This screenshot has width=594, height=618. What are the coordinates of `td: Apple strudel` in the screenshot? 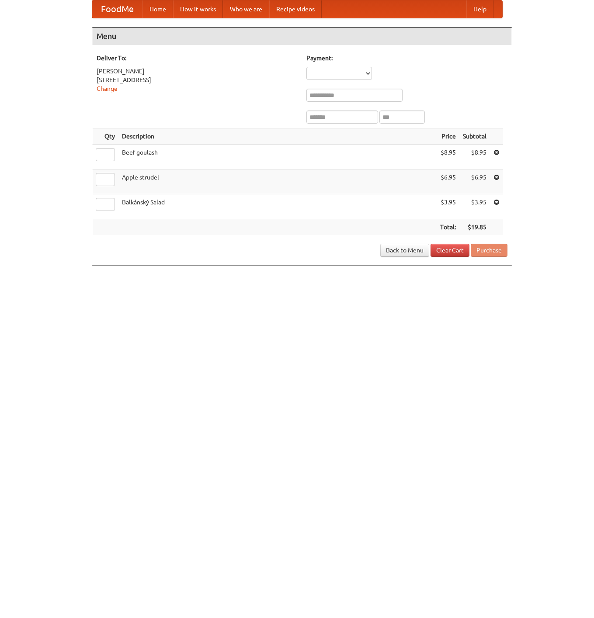 It's located at (278, 182).